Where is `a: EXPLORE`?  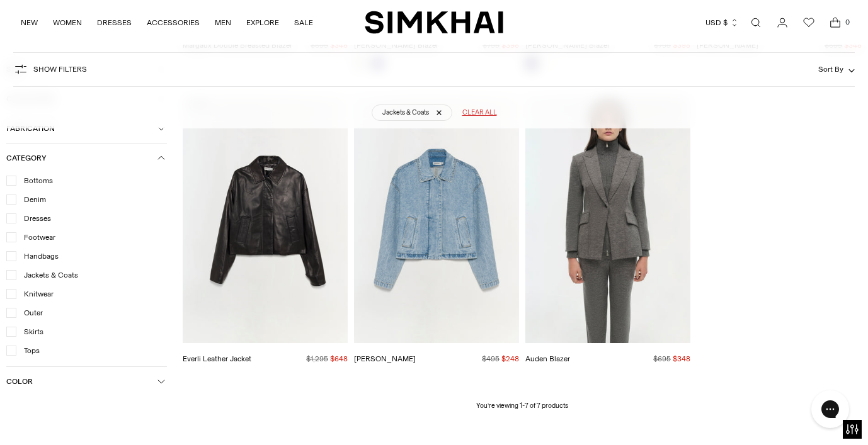
a: EXPLORE is located at coordinates (263, 23).